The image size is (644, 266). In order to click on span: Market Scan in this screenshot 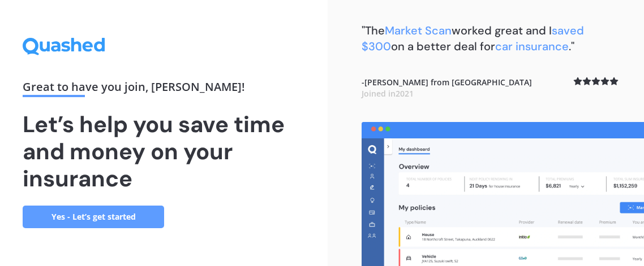, I will do `click(418, 30)`.